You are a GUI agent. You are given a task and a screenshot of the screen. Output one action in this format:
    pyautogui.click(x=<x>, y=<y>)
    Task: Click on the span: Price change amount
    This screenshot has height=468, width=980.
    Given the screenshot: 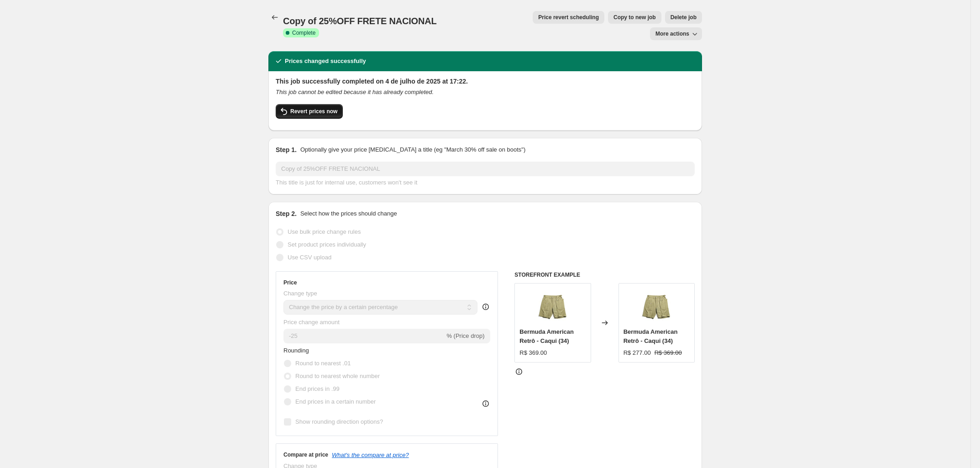 What is the action you would take?
    pyautogui.click(x=312, y=321)
    